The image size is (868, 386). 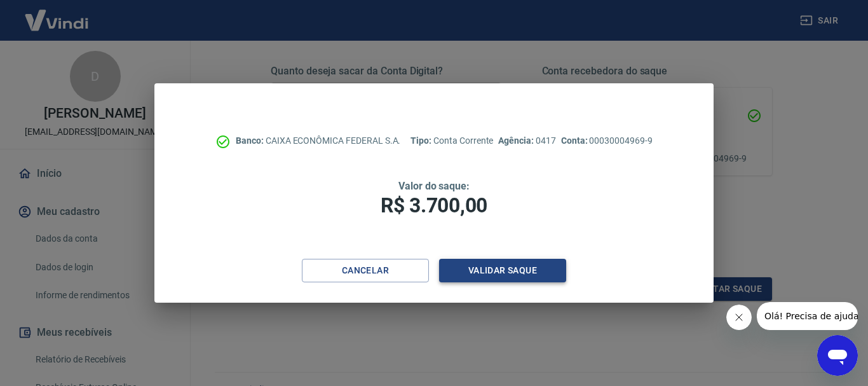 I want to click on p: Conta Corrente, so click(x=452, y=141).